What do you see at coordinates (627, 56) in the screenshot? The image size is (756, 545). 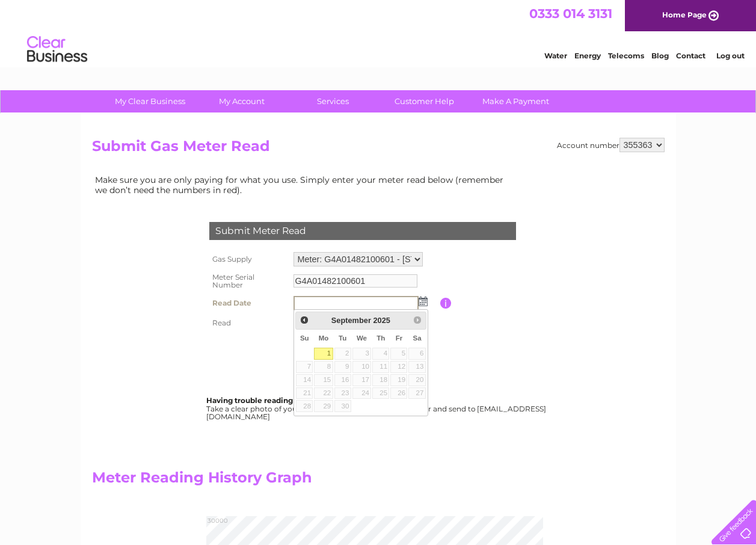 I see `a: Telecoms` at bounding box center [627, 56].